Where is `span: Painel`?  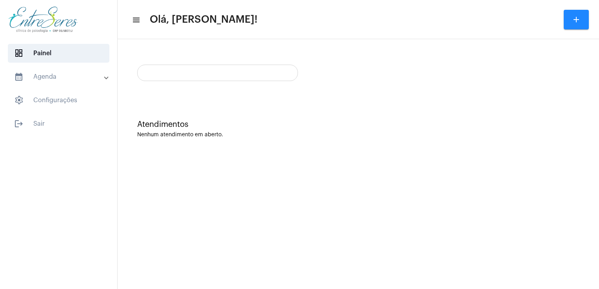
span: Painel is located at coordinates (58, 53).